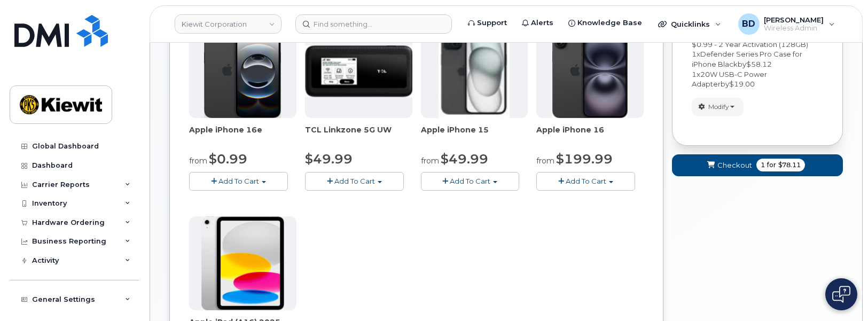  Describe the element at coordinates (742, 84) in the screenshot. I see `span: $19.00` at that location.